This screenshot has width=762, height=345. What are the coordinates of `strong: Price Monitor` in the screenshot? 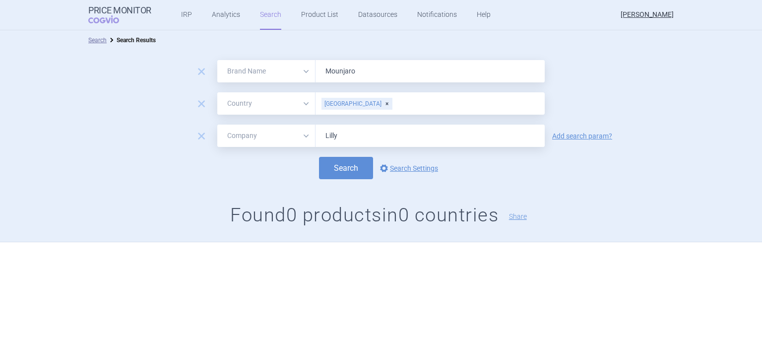 It's located at (120, 10).